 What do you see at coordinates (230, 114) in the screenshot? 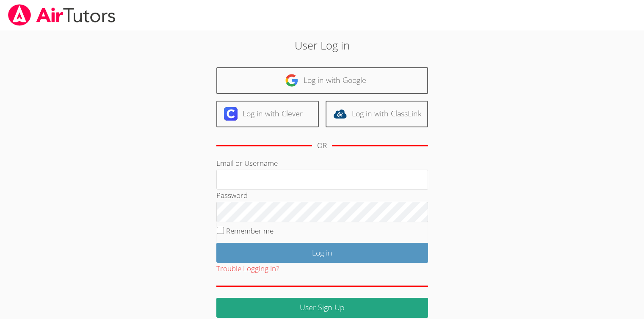
I see `img: clever-logo-6eab21bc6e7a338710f1a6ff85c0baf02591cd810cc4098c63d3a4b26e2feb20.svg` at bounding box center [230, 114].